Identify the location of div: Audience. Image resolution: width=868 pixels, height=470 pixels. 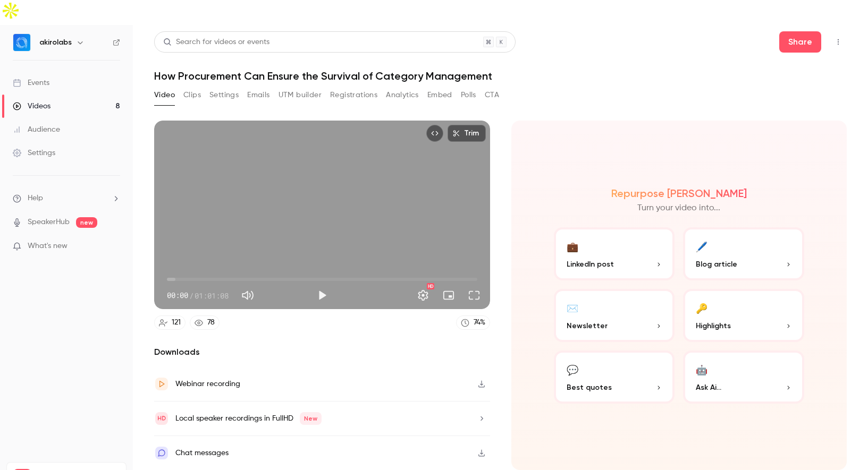
(36, 130).